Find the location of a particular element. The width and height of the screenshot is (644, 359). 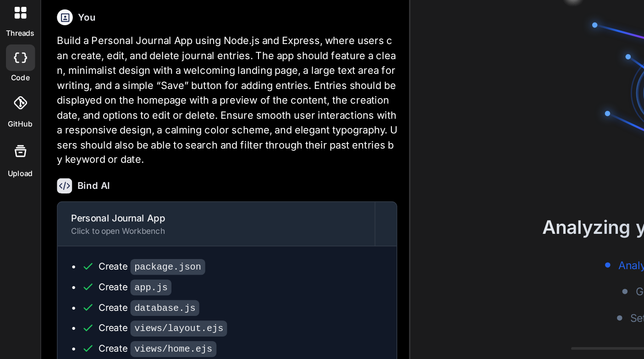

div: Personal Journal App is located at coordinates (216, 218).